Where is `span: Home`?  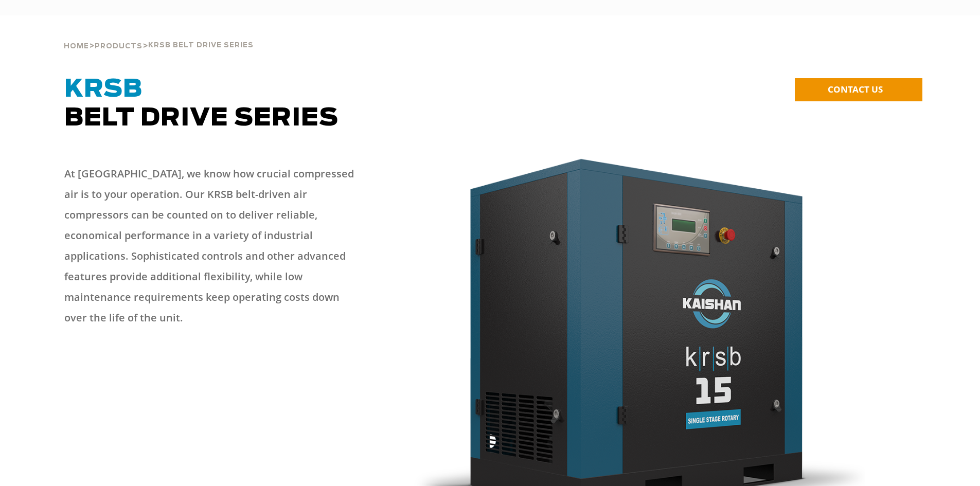
span: Home is located at coordinates (76, 46).